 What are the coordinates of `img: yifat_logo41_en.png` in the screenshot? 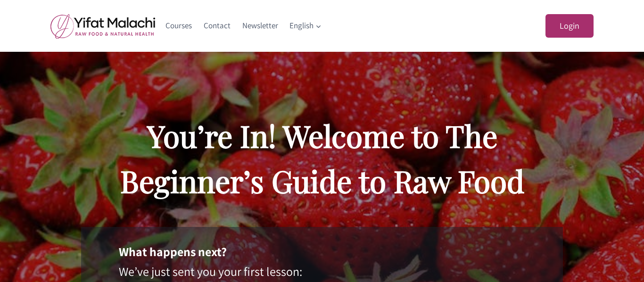 It's located at (102, 26).